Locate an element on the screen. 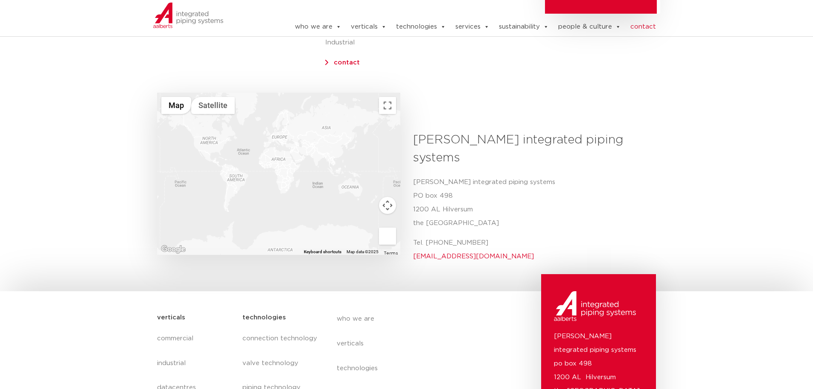 This screenshot has height=389, width=813. button: Toggle fullscreen view is located at coordinates (388, 105).